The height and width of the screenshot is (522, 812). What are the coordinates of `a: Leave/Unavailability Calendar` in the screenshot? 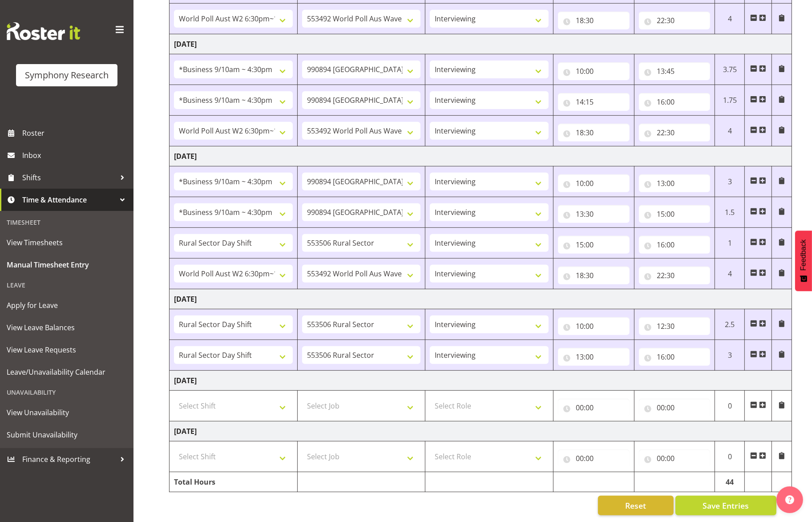 It's located at (67, 372).